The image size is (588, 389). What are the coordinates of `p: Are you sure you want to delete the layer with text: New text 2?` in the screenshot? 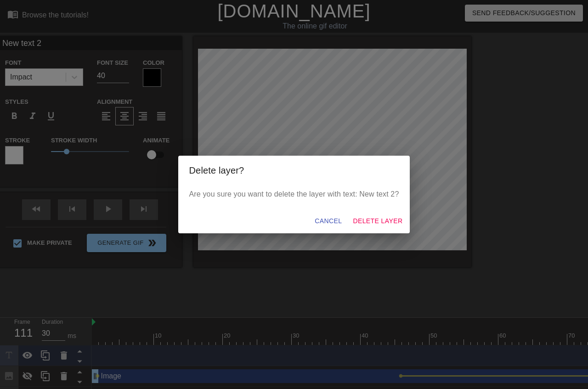 It's located at (294, 194).